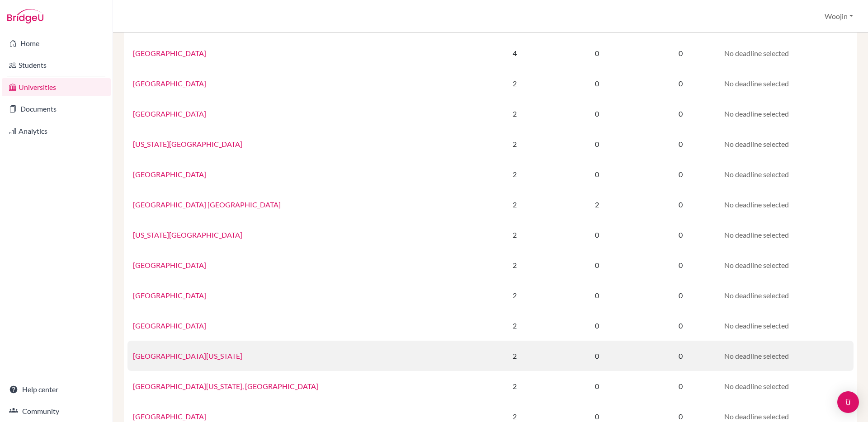  I want to click on a: Community, so click(56, 411).